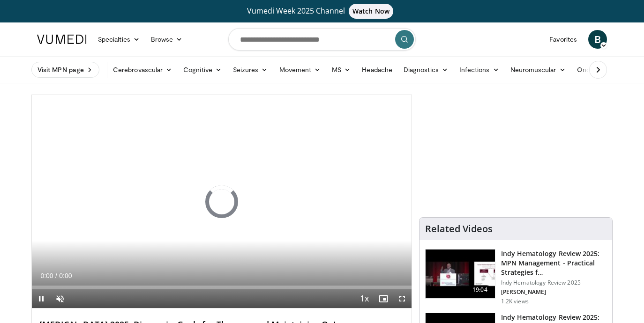 The width and height of the screenshot is (644, 323). What do you see at coordinates (222, 287) in the screenshot?
I see `div: Progress Bar` at bounding box center [222, 287].